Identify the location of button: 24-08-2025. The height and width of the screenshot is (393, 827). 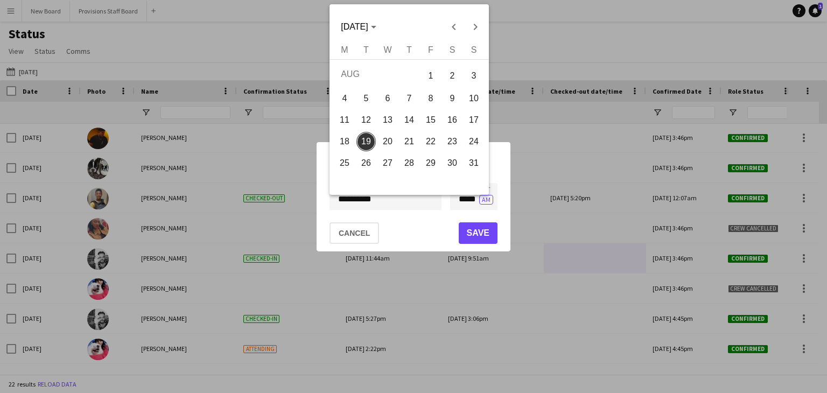
(474, 142).